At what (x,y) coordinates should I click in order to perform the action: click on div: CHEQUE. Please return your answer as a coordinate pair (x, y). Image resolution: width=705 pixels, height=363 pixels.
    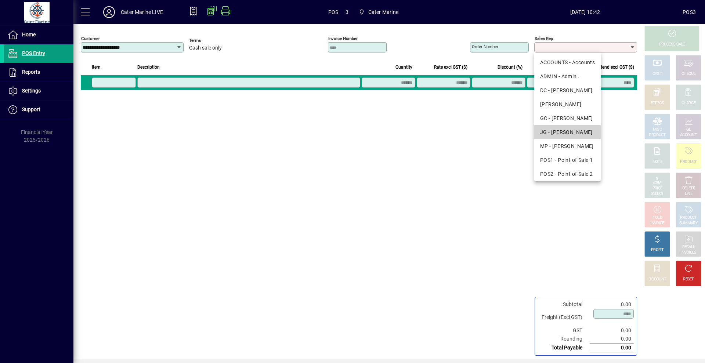
    Looking at the image, I should click on (689, 74).